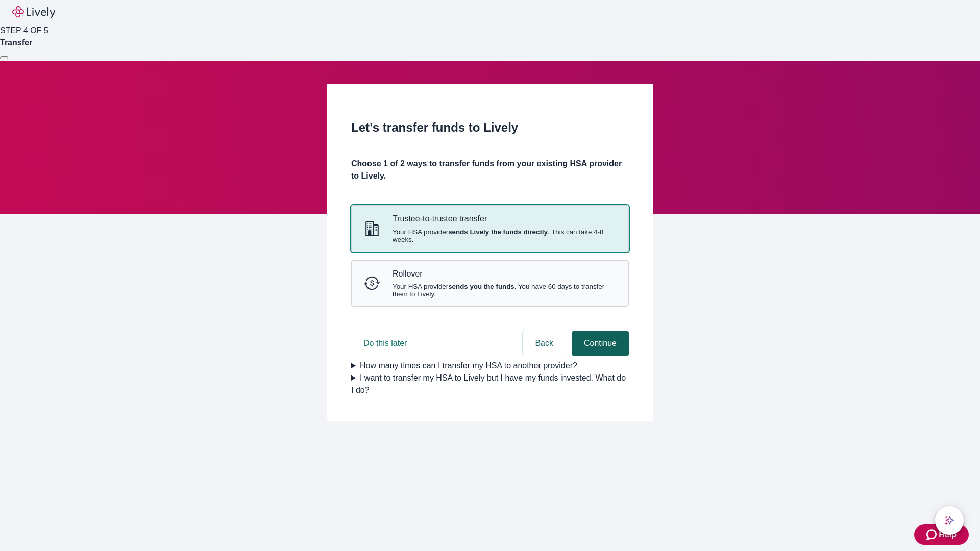  Describe the element at coordinates (490, 127) in the screenshot. I see `h2: Let’s transfer funds to Lively` at that location.